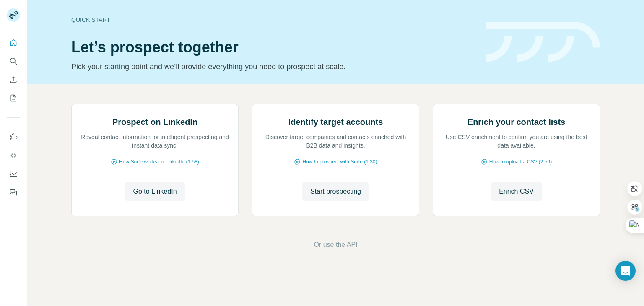  I want to click on button: Quick start, so click(13, 43).